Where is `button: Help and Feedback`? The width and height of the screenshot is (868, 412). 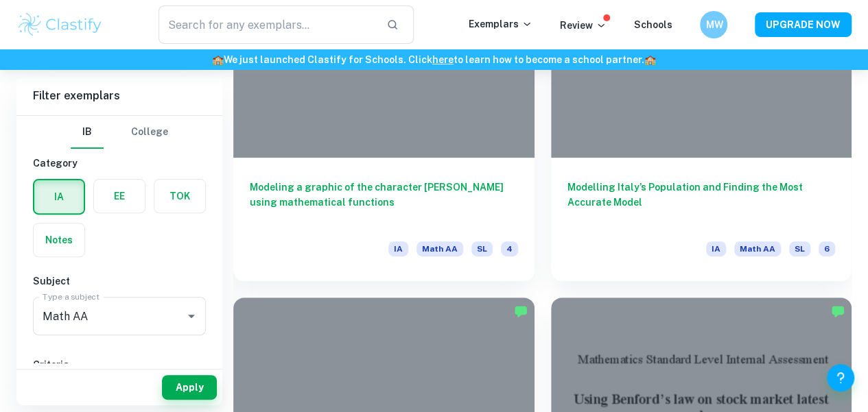
button: Help and Feedback is located at coordinates (841, 378).